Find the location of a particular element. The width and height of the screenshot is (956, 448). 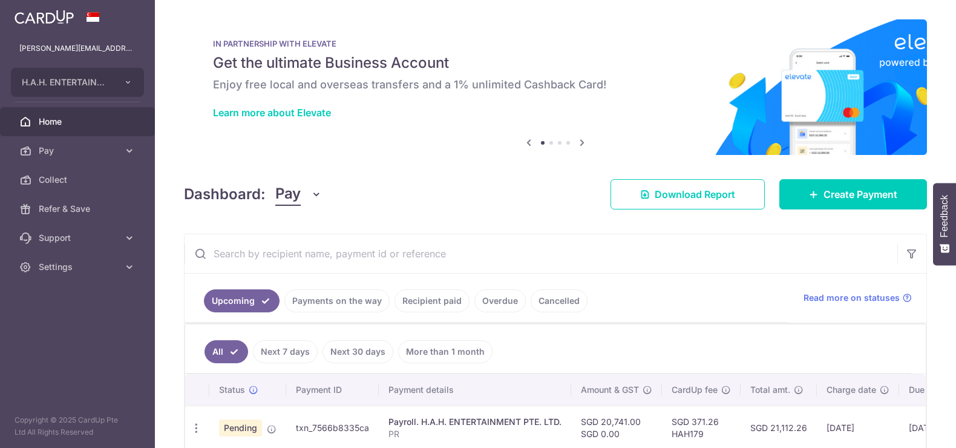

th: Payment details is located at coordinates (475, 390).